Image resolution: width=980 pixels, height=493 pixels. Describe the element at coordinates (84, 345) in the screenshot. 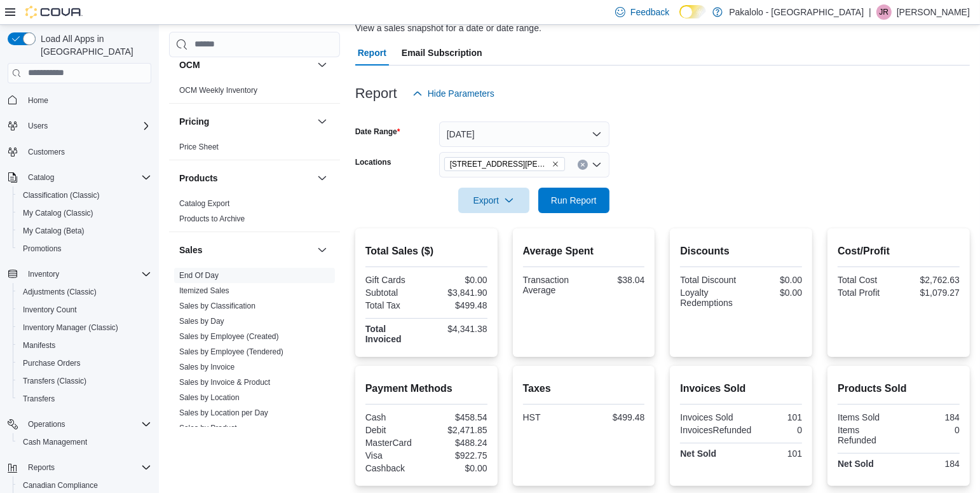

I see `button: Manifests` at that location.